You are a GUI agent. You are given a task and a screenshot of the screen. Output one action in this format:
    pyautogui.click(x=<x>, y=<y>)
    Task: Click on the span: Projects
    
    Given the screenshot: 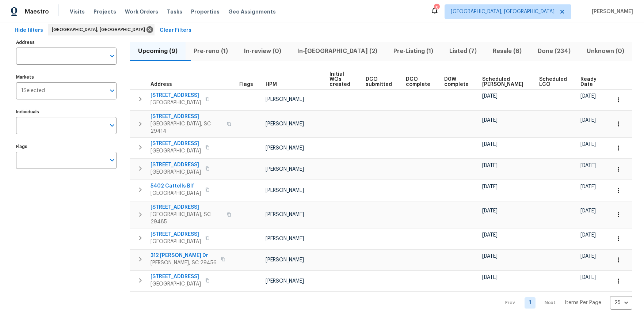 What is the action you would take?
    pyautogui.click(x=105, y=12)
    